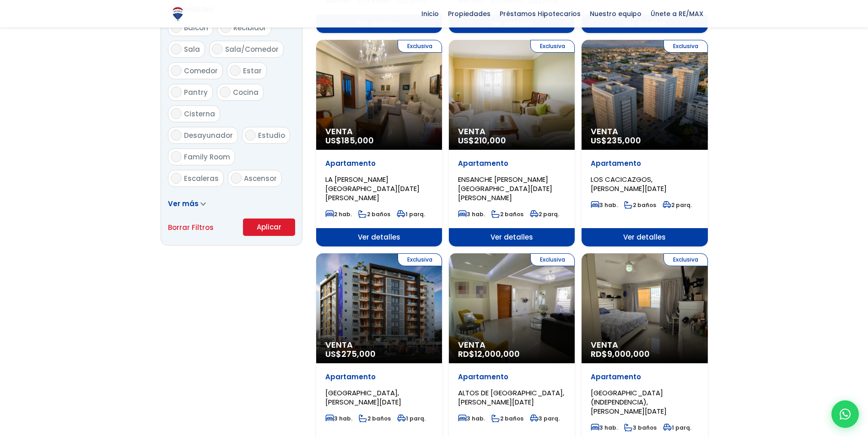  Describe the element at coordinates (176, 135) in the screenshot. I see `input: Desayunador` at that location.